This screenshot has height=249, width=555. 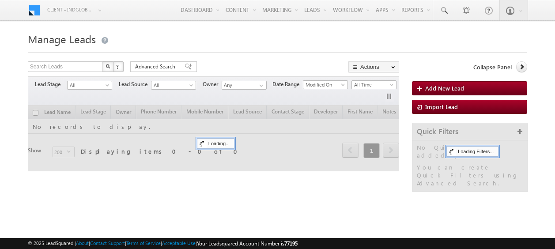 What do you see at coordinates (244, 85) in the screenshot?
I see `input: Type to Search` at bounding box center [244, 85].